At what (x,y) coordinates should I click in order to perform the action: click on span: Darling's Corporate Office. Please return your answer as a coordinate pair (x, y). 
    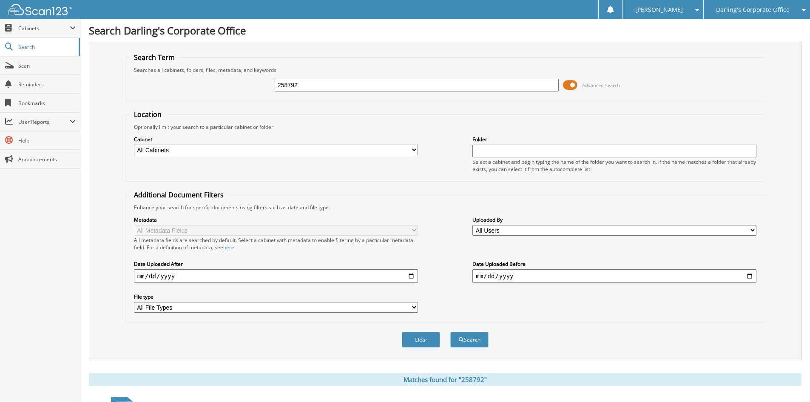
    Looking at the image, I should click on (753, 10).